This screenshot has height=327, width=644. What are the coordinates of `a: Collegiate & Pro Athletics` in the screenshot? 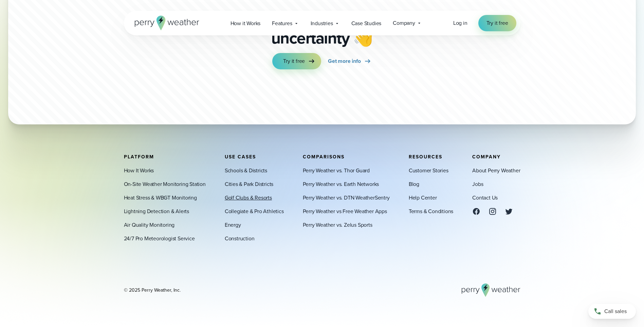 It's located at (254, 212).